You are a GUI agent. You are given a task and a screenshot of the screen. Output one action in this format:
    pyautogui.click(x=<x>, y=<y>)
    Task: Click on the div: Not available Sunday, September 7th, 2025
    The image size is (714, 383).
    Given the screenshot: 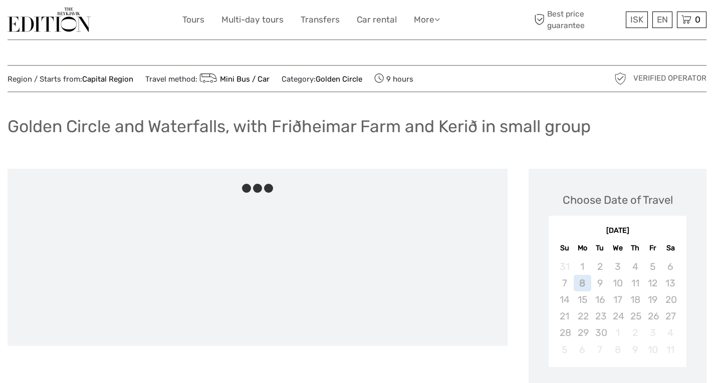 What is the action you would take?
    pyautogui.click(x=564, y=283)
    